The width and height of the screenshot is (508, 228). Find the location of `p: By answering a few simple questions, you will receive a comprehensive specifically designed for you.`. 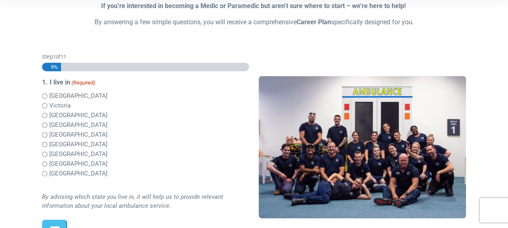

p: By answering a few simple questions, you will receive a comprehensive specifically designed for you. is located at coordinates (254, 22).